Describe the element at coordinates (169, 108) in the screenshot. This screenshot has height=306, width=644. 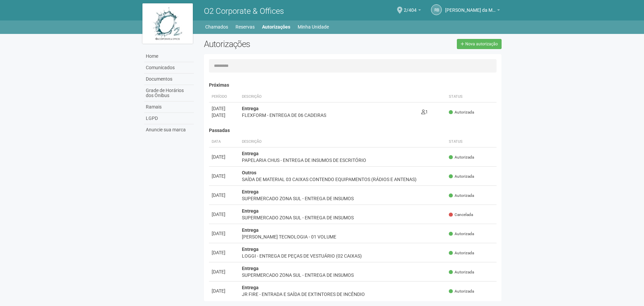
I see `a: Ramais` at that location.